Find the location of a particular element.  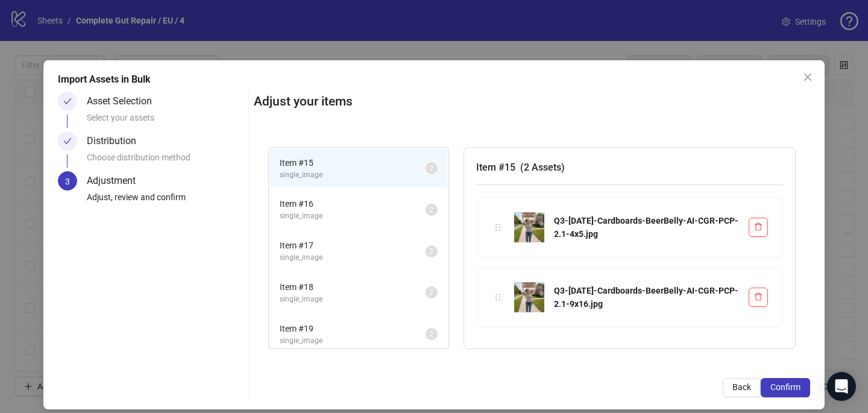

span: Item # 17 is located at coordinates (353, 245).